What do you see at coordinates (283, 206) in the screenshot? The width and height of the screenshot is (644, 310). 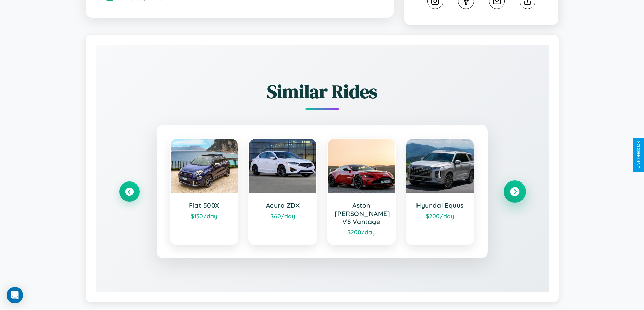 I see `h3: Acura ZDX` at bounding box center [283, 206].